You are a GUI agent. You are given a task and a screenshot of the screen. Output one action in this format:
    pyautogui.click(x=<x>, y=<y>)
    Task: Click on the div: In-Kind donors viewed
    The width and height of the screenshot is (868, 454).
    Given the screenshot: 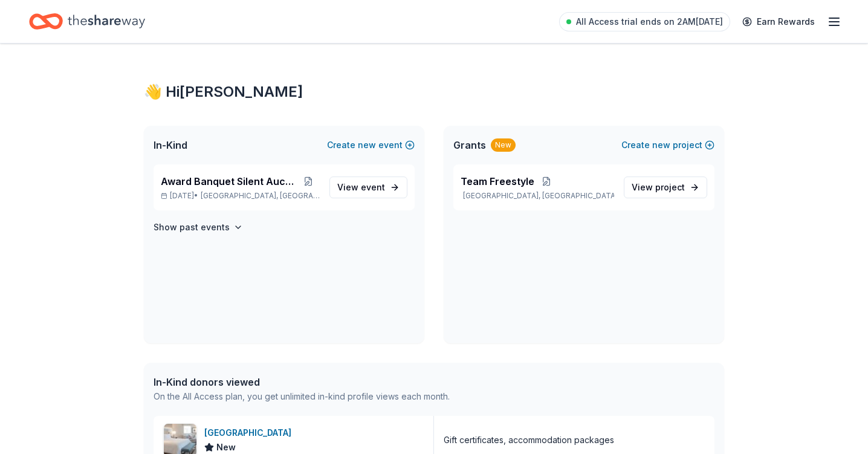 What is the action you would take?
    pyautogui.click(x=302, y=383)
    